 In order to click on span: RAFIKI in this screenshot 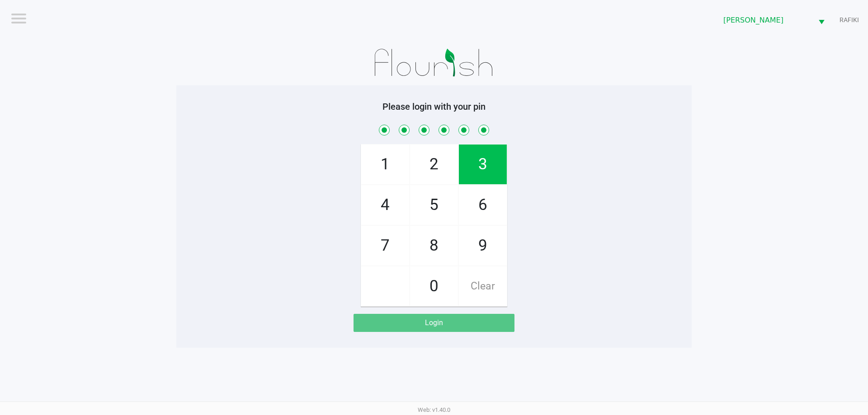, I will do `click(849, 20)`.